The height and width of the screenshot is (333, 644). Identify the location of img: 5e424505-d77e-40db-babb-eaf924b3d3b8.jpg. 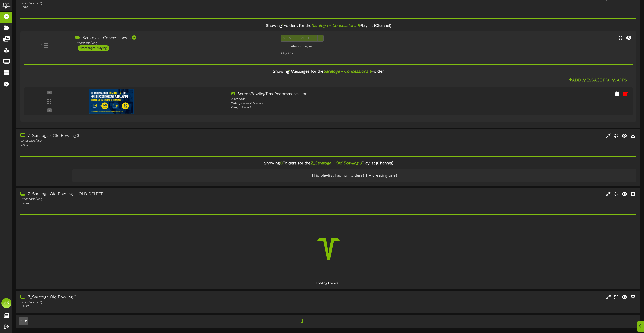
(111, 101).